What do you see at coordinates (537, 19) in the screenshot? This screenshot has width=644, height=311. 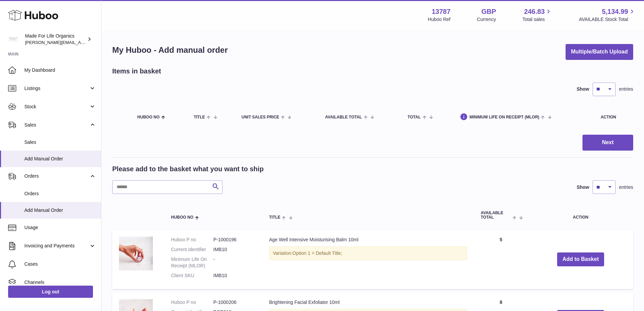 I see `span: Total sales` at bounding box center [537, 19].